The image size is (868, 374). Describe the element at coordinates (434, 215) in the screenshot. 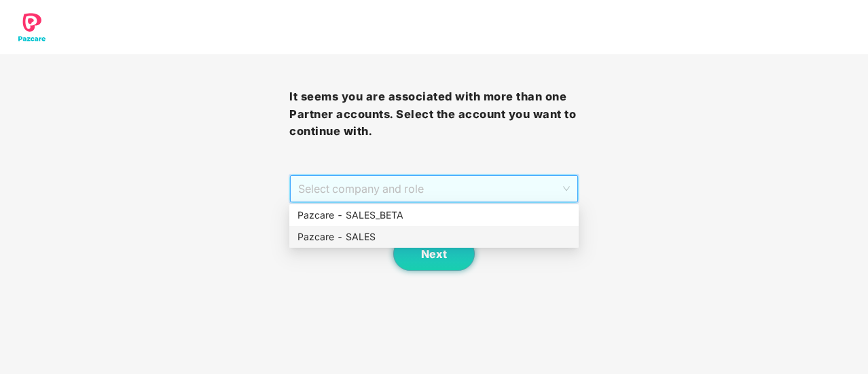

I see `div: Pazcare - SALES_BETA` at that location.